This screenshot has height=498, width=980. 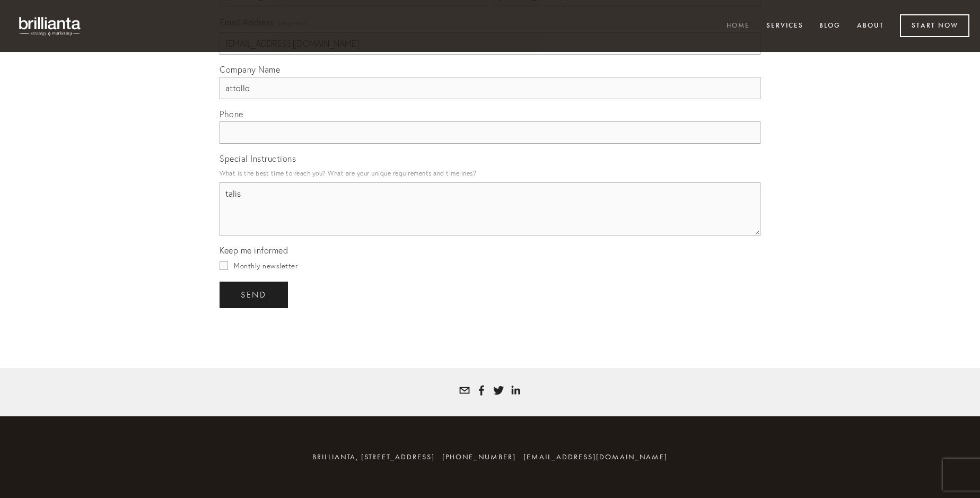 What do you see at coordinates (258, 158) in the screenshot?
I see `span: Special Instructions` at bounding box center [258, 158].